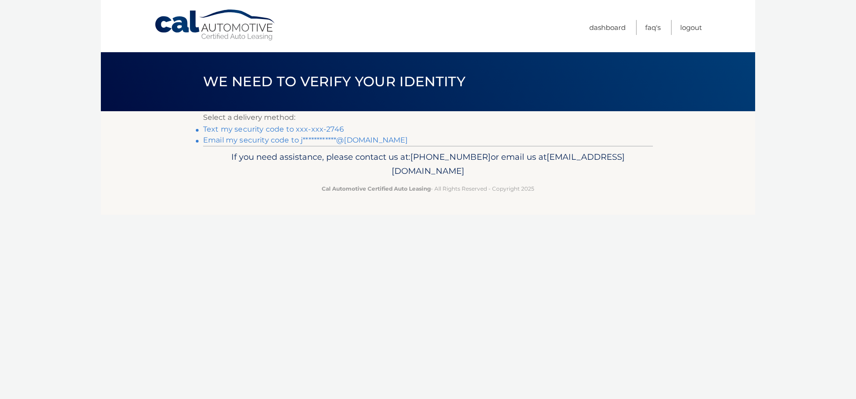 The height and width of the screenshot is (399, 856). I want to click on a: Logout, so click(691, 27).